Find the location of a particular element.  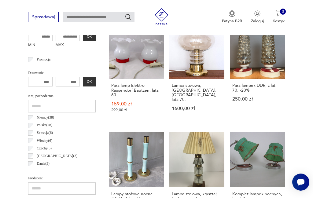

p: Francja ( 2 ) is located at coordinates (44, 172).